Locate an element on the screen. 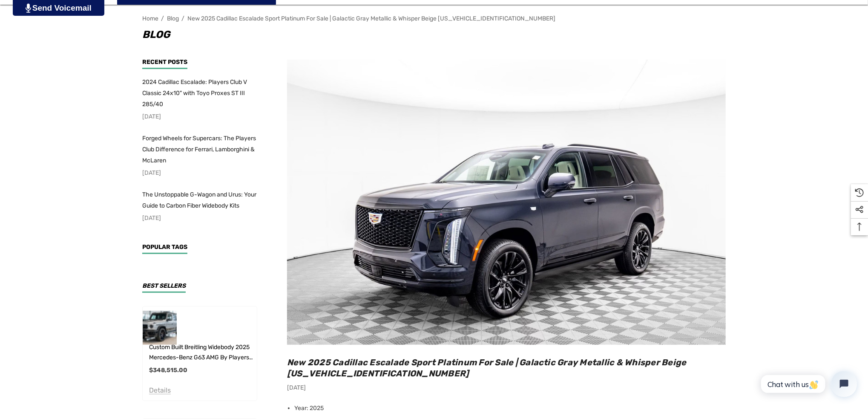  img: New 2025 Cadillac Escalade Sport Platinum For Sale | Galactic Gray Metallic & Whisper Beige 1GYS9... is located at coordinates (506, 202).